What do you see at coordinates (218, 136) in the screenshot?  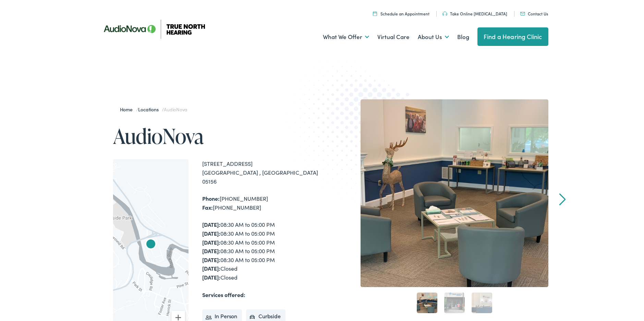 I see `h1: AudioNova` at bounding box center [218, 136].